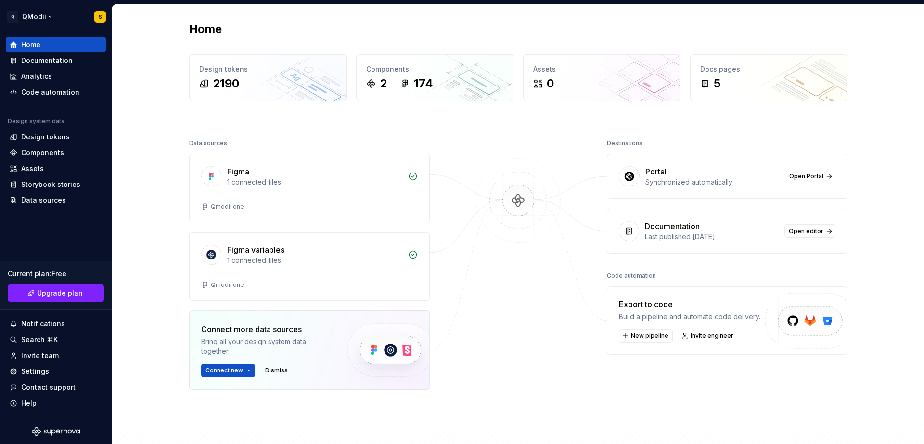 Image resolution: width=924 pixels, height=444 pixels. What do you see at coordinates (56, 432) in the screenshot?
I see `a: Supernova Logo` at bounding box center [56, 432].